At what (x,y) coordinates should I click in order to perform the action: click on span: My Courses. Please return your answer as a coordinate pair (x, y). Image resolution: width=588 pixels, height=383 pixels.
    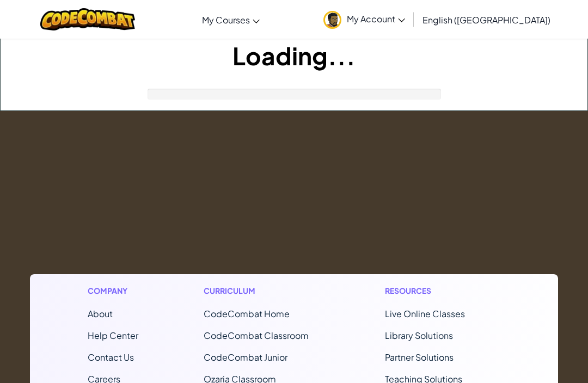
    Looking at the image, I should click on (226, 20).